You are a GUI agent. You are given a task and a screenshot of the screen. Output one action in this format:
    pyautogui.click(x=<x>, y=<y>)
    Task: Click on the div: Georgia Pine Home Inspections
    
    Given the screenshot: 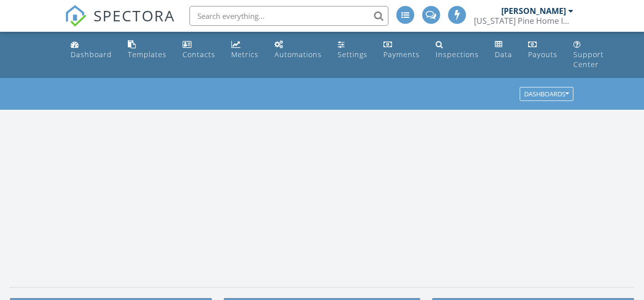 What is the action you would take?
    pyautogui.click(x=524, y=21)
    